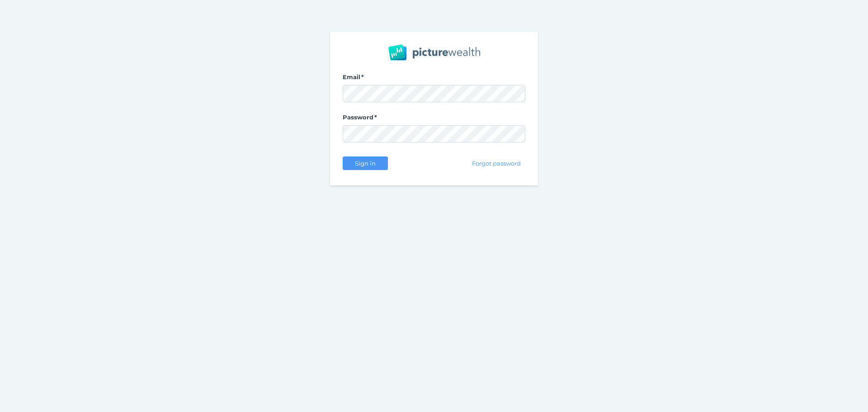  I want to click on label: Password, so click(434, 120).